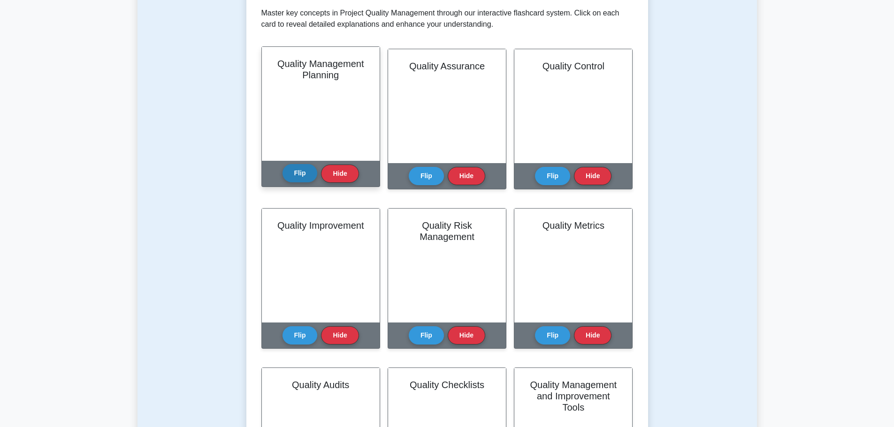  Describe the element at coordinates (447, 231) in the screenshot. I see `h2: Quality Risk Management` at that location.